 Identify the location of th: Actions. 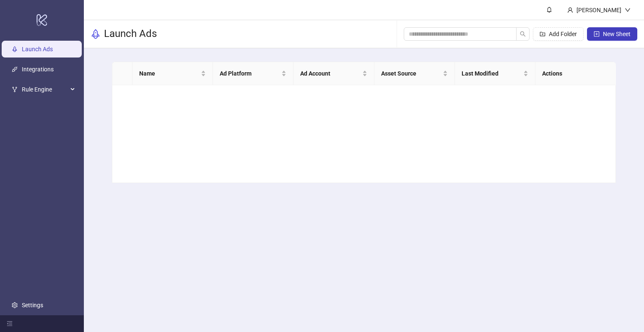
(576, 74).